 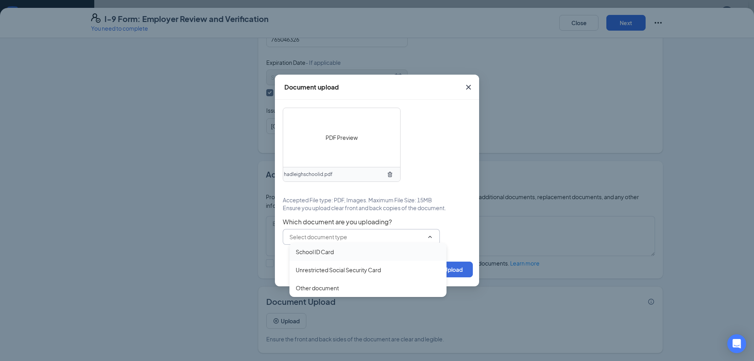 What do you see at coordinates (311, 87) in the screenshot?
I see `div: Document upload` at bounding box center [311, 87].